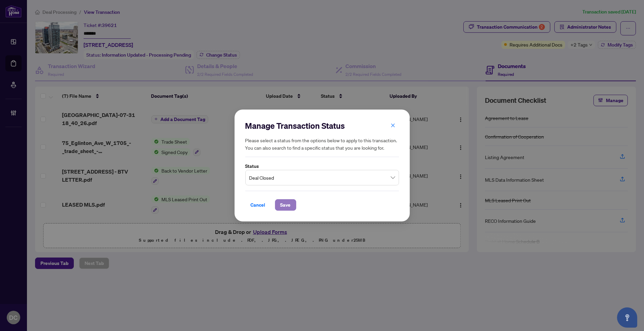  Describe the element at coordinates (322, 166) in the screenshot. I see `label: Status` at that location.